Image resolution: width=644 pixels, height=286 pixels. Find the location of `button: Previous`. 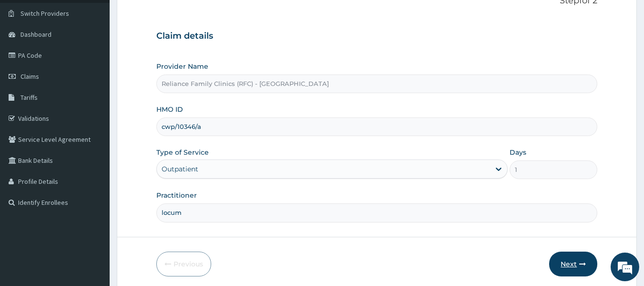

button: Previous is located at coordinates (183, 264).